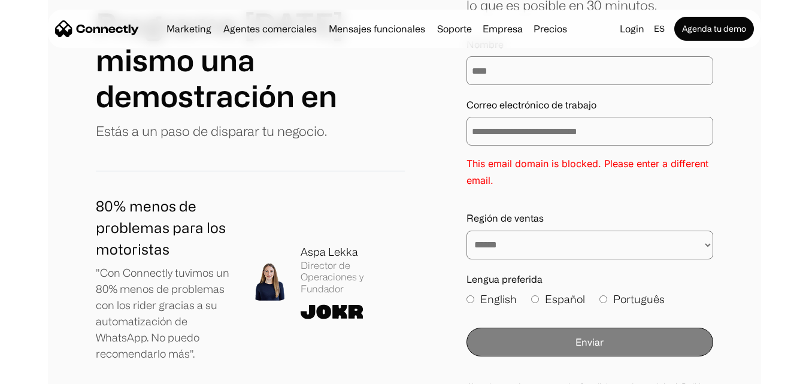 This screenshot has width=809, height=384. I want to click on div: Director de Operaciones y Fundador, so click(352, 277).